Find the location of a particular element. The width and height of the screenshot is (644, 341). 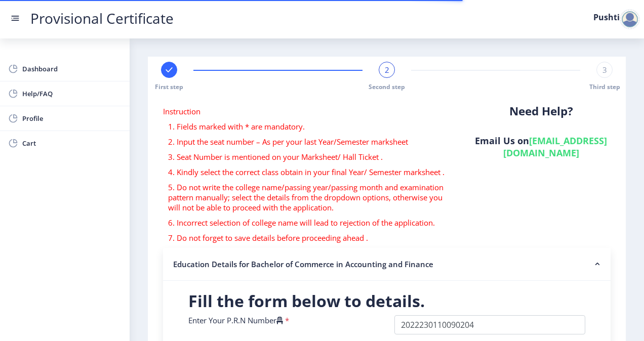

p: 3. Seat Number is mentioned on your Marksheet/ Hall Ticket . is located at coordinates (310, 157).